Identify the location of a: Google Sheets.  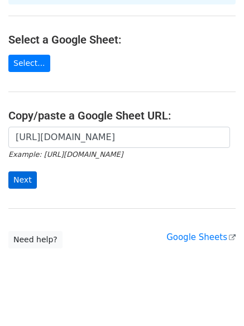
(201, 237).